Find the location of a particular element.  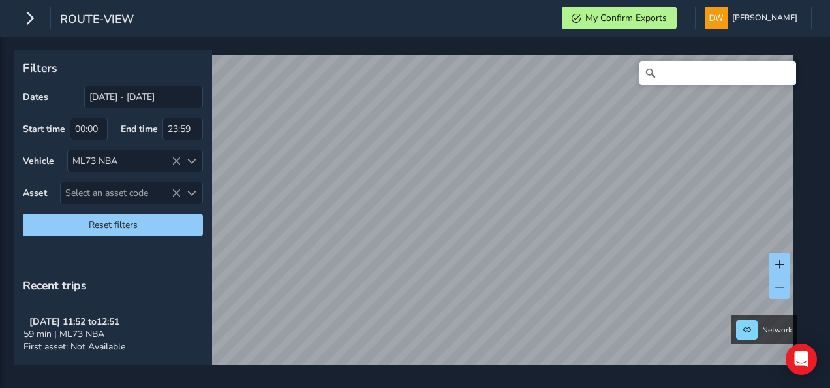

label: Dates is located at coordinates (35, 97).